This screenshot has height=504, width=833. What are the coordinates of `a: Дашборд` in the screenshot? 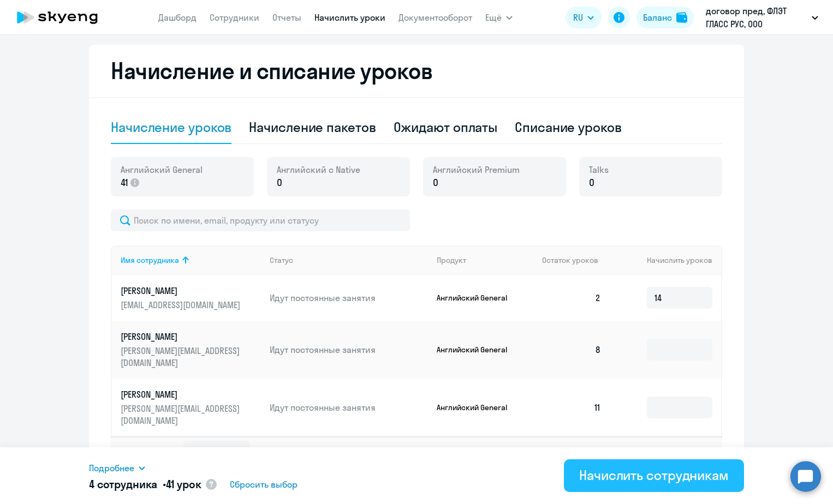 It's located at (178, 17).